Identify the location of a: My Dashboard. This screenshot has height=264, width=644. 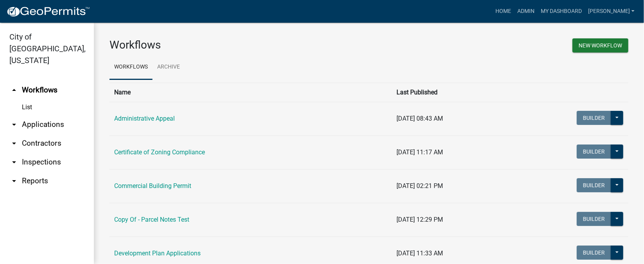
(561, 11).